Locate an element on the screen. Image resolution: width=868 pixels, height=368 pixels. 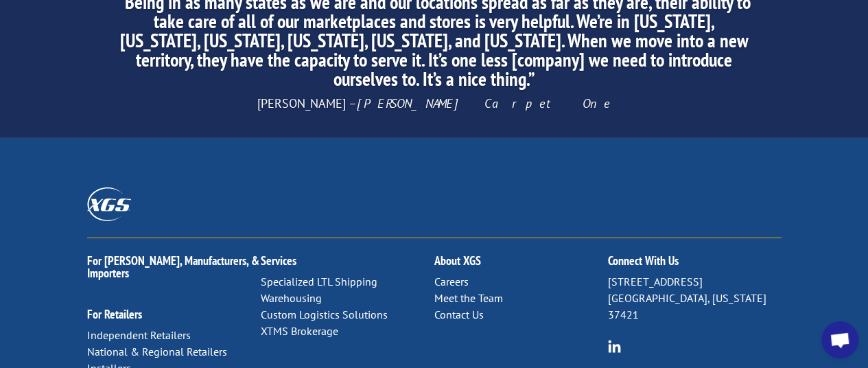
a: For Retailers is located at coordinates (114, 314).